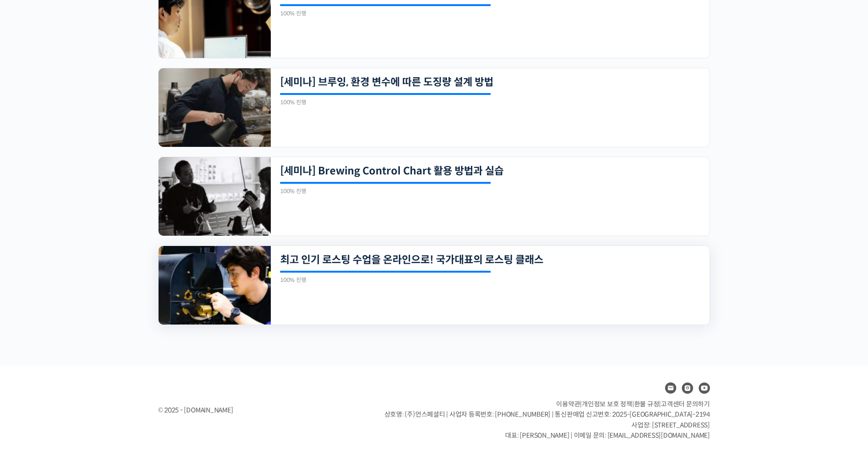  Describe the element at coordinates (32, 314) in the screenshot. I see `span: 홈` at that location.